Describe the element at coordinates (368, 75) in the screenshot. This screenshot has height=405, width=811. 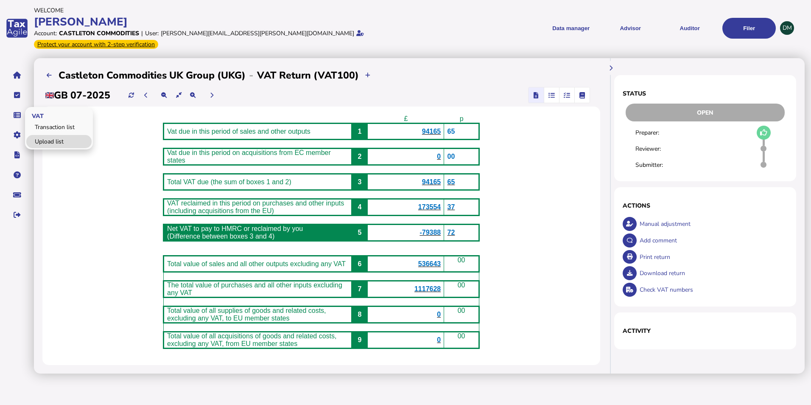
I see `button: Upload transactions` at that location.